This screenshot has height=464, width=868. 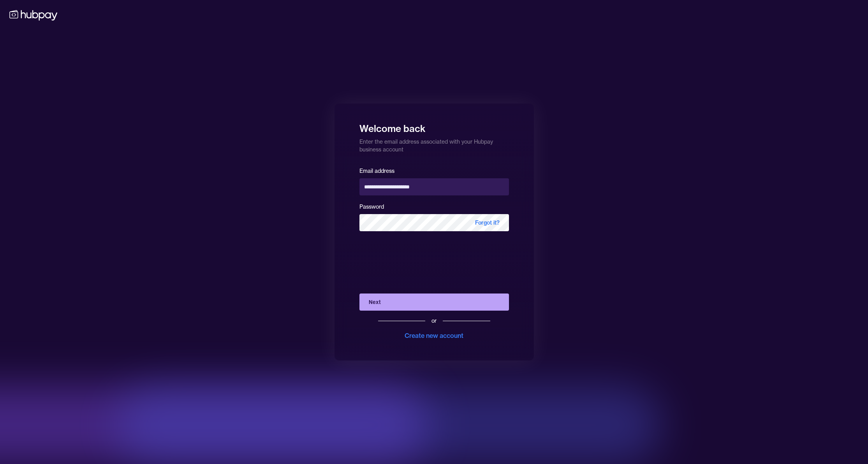 I want to click on label: Email address, so click(x=377, y=171).